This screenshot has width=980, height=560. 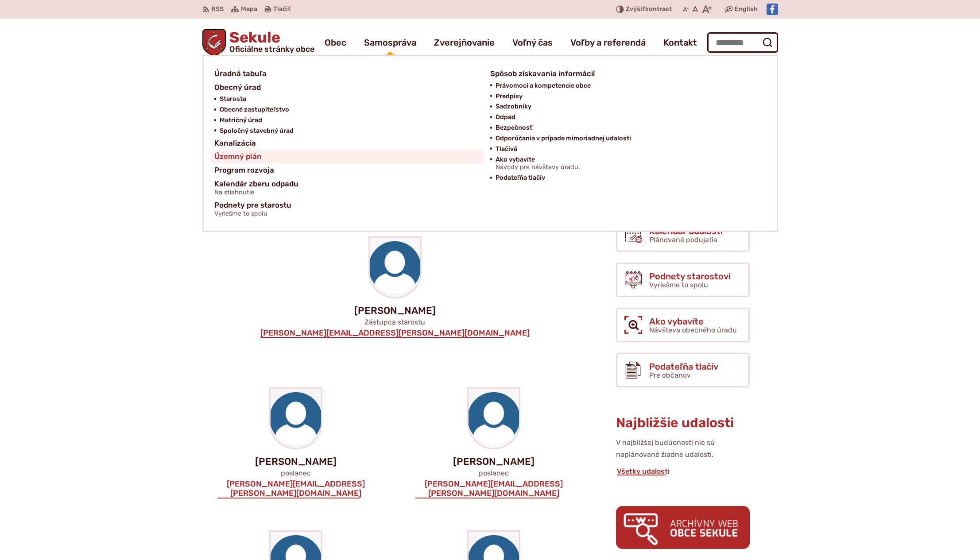 I want to click on span: Kanalizácia, so click(x=235, y=143).